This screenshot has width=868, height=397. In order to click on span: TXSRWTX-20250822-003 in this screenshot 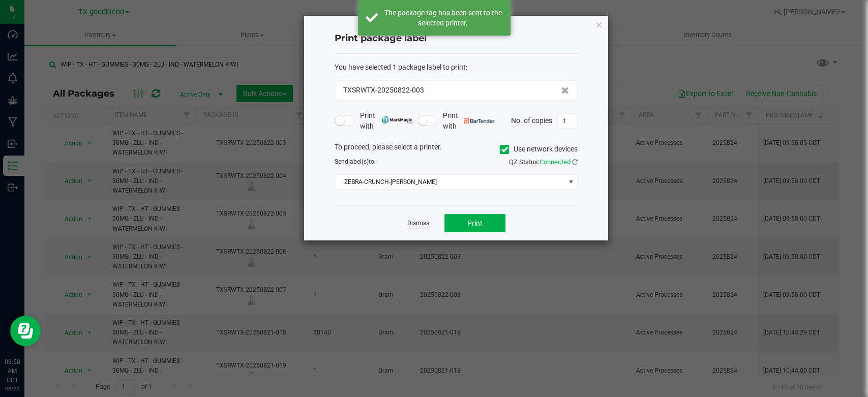, I will do `click(383, 90)`.